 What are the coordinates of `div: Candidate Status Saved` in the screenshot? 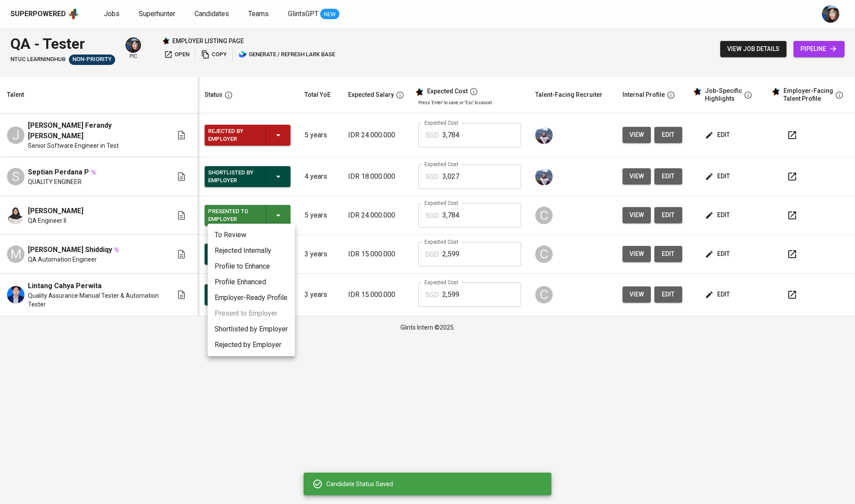 It's located at (435, 484).